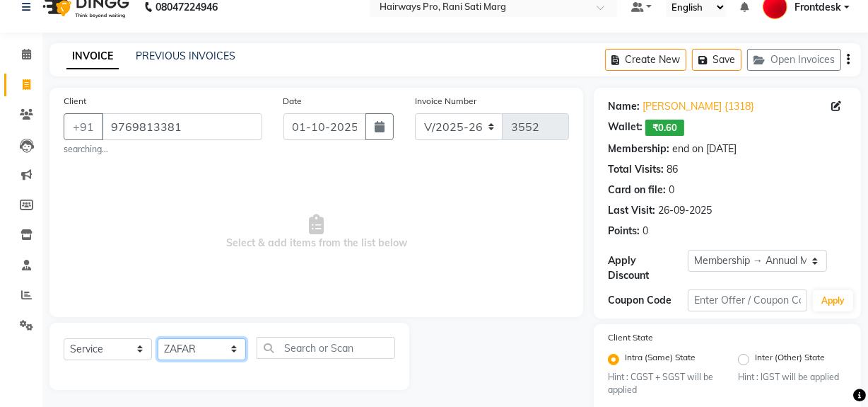 The width and height of the screenshot is (868, 407). What do you see at coordinates (631, 210) in the screenshot?
I see `div: Last Visit:` at bounding box center [631, 210].